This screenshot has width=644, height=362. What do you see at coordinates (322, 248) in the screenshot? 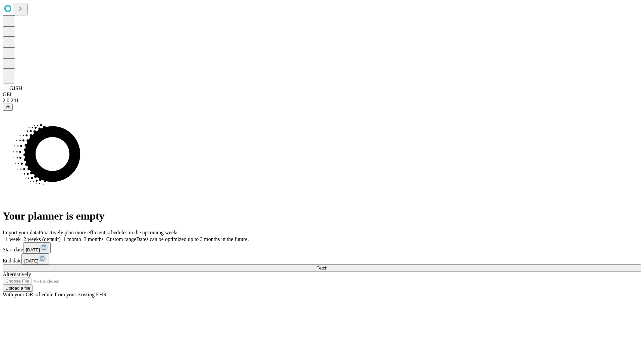
I see `div: Start date` at bounding box center [322, 248].